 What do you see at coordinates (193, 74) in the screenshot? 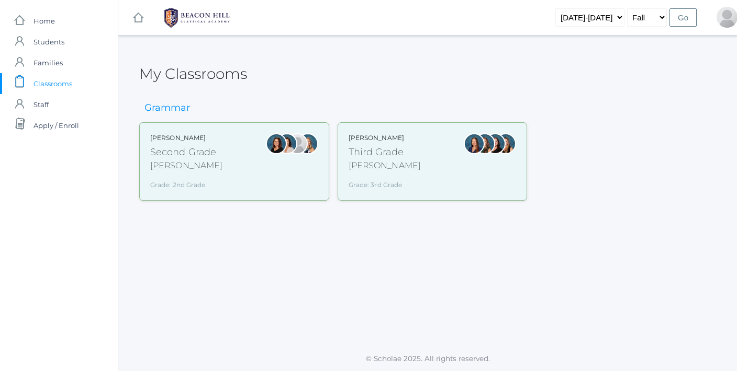
I see `h2: My Classrooms` at bounding box center [193, 74].